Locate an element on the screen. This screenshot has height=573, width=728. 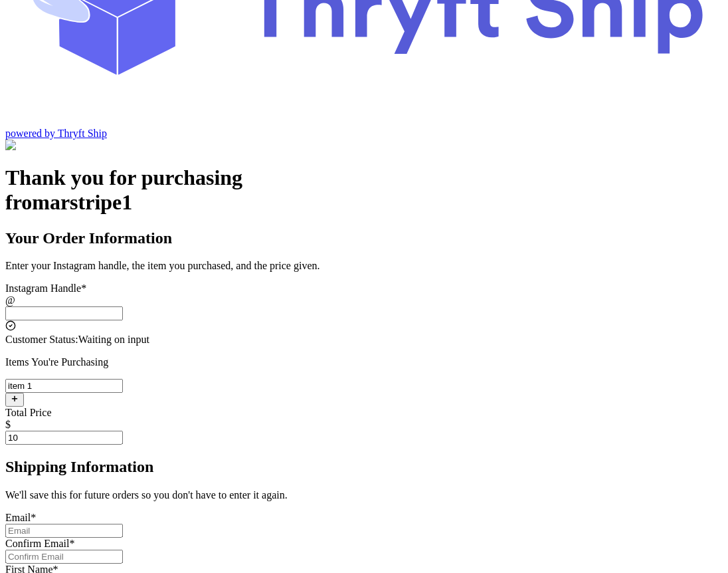
input: Confirm Email is located at coordinates (64, 556).